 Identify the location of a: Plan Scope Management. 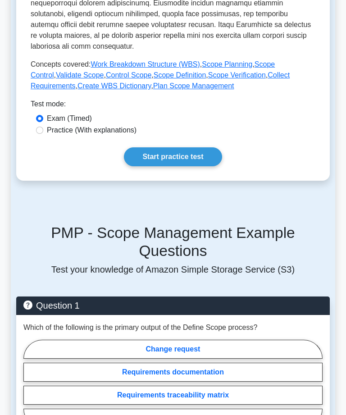
(194, 86).